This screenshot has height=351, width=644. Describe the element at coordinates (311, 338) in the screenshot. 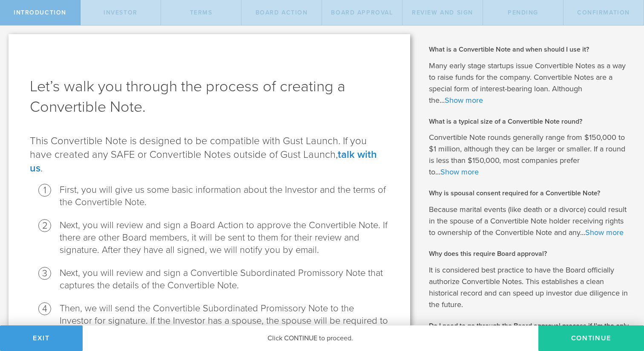

I see `div: Click CONTINUE to proceed.` at that location.